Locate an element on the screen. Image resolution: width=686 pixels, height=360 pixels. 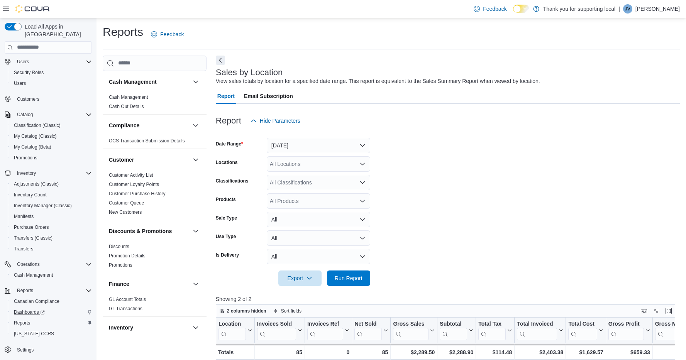
button: Sort fields is located at coordinates (287, 311).